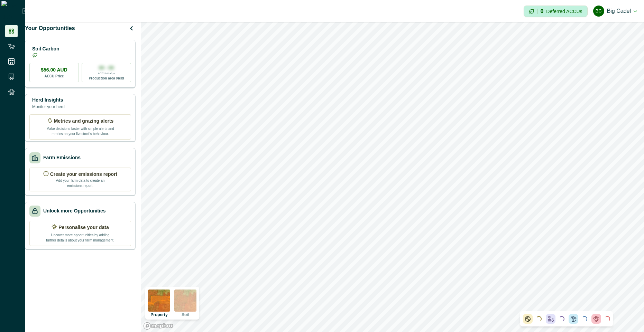 The width and height of the screenshot is (644, 332). Describe the element at coordinates (186, 301) in the screenshot. I see `img: soil preview` at that location.